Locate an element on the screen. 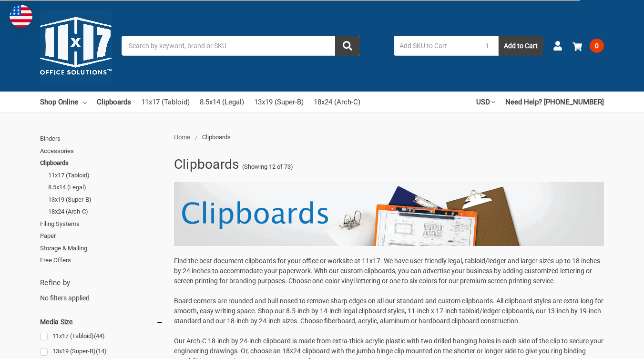 This screenshot has width=644, height=359. a: Filing Systems is located at coordinates (102, 224).